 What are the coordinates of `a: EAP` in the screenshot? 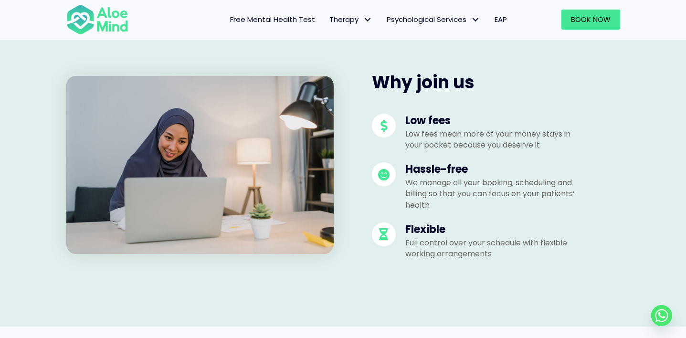 It's located at (501, 20).